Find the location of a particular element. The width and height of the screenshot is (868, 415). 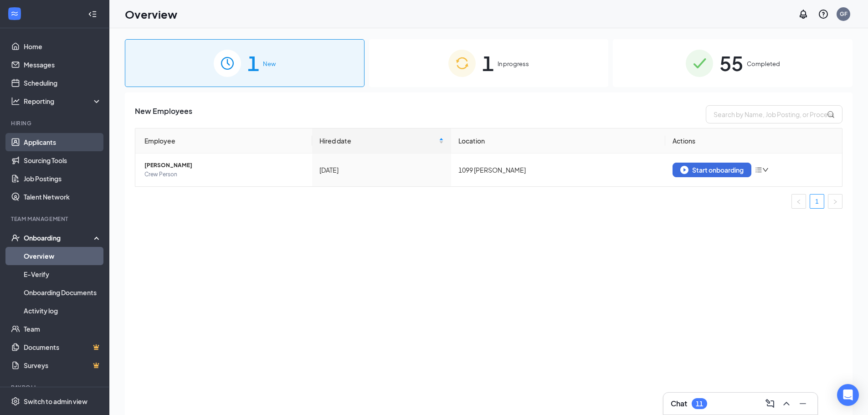

svg: UserCheck is located at coordinates (15, 238).